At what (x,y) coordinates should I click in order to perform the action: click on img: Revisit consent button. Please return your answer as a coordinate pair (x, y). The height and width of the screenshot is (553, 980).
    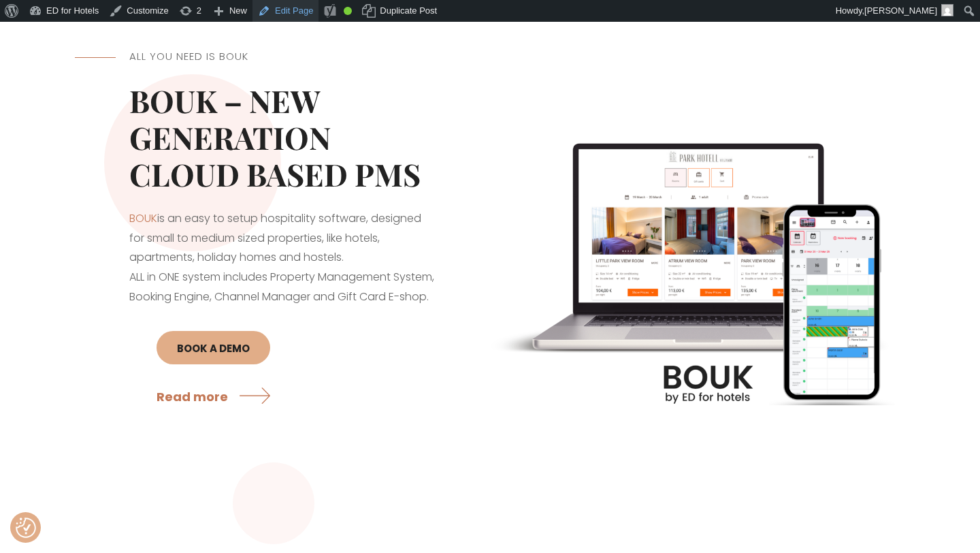
    Looking at the image, I should click on (26, 528).